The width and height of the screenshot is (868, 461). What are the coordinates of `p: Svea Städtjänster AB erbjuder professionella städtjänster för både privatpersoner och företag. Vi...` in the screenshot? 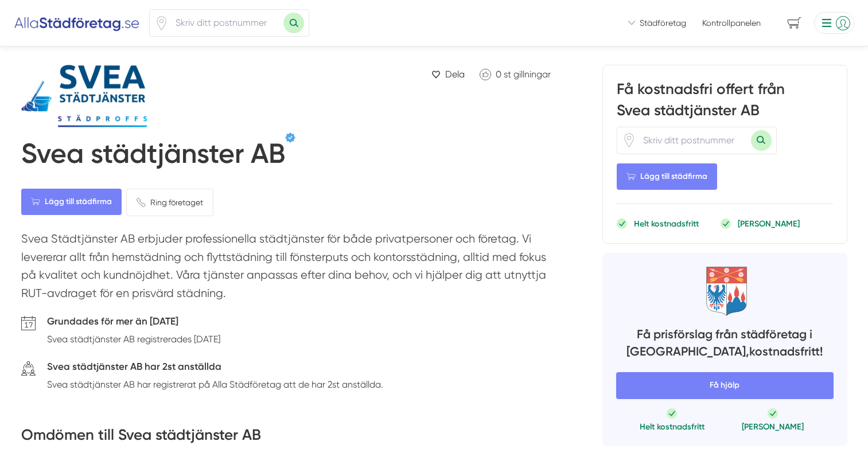 It's located at (288, 269).